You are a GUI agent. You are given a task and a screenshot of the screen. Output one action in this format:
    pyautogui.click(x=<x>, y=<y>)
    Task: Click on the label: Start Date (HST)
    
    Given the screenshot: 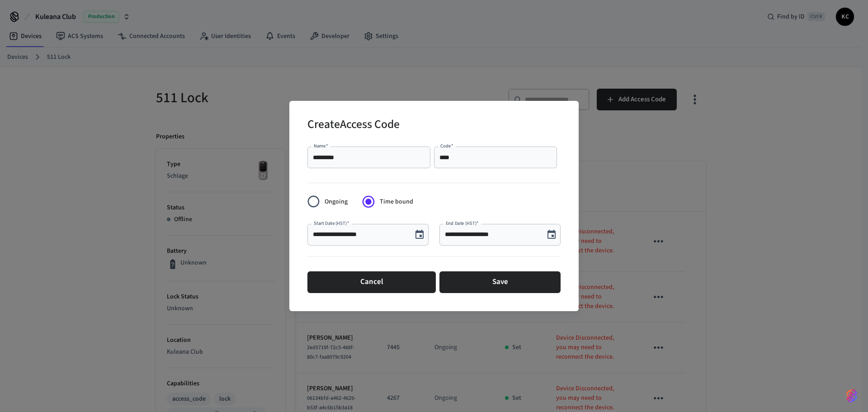 What is the action you would take?
    pyautogui.click(x=331, y=223)
    